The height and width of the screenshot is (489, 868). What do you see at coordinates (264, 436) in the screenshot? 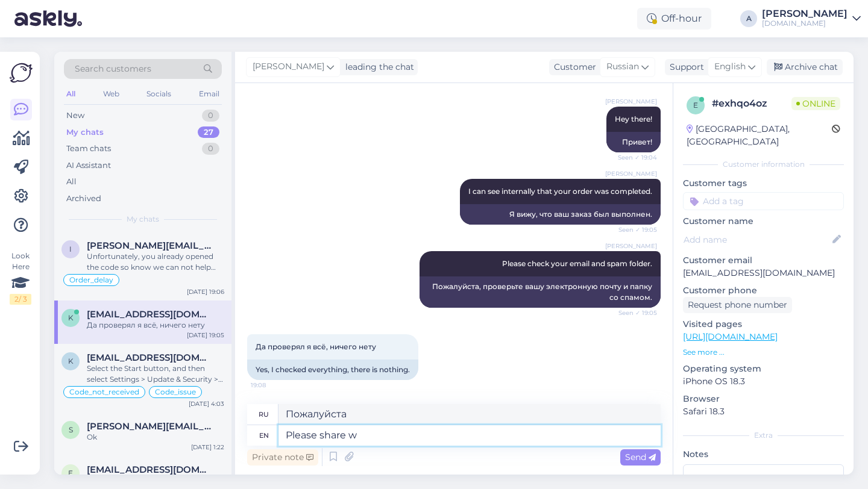
I see `div: en` at bounding box center [264, 436].